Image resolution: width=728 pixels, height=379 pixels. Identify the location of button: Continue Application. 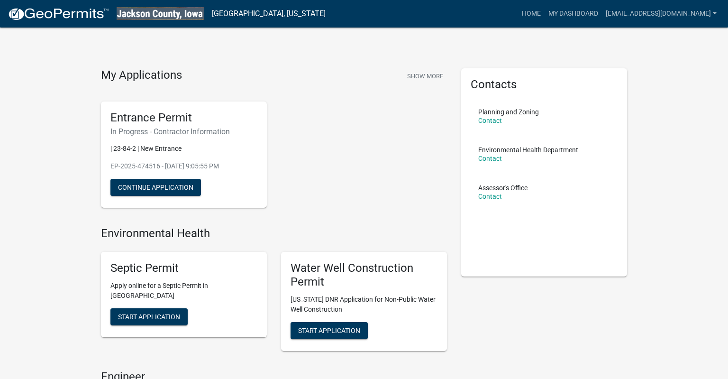
(155, 187).